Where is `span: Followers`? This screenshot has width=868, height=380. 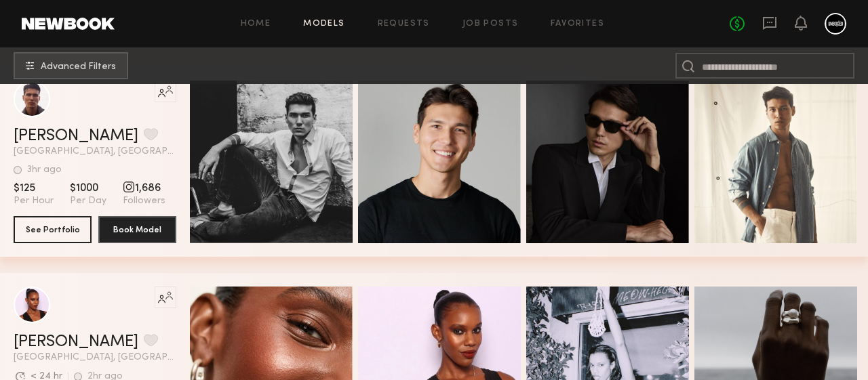
span: Followers is located at coordinates (144, 201).